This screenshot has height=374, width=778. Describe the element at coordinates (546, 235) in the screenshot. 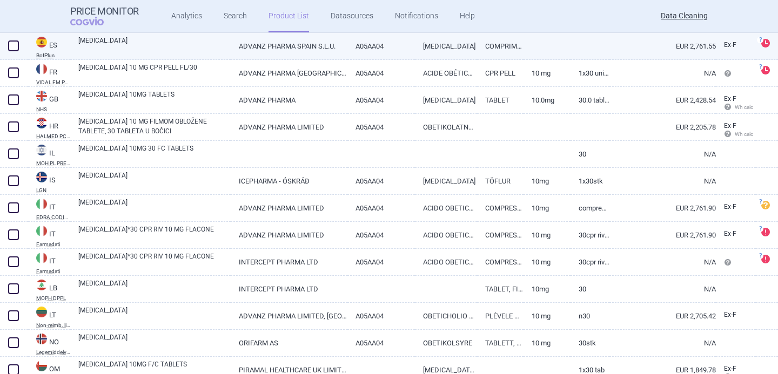

I see `a: 10 MG` at that location.